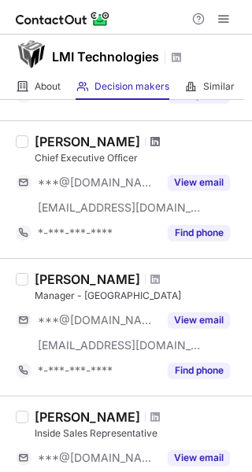 Image resolution: width=252 pixels, height=472 pixels. I want to click on span: Decision makers, so click(131, 87).